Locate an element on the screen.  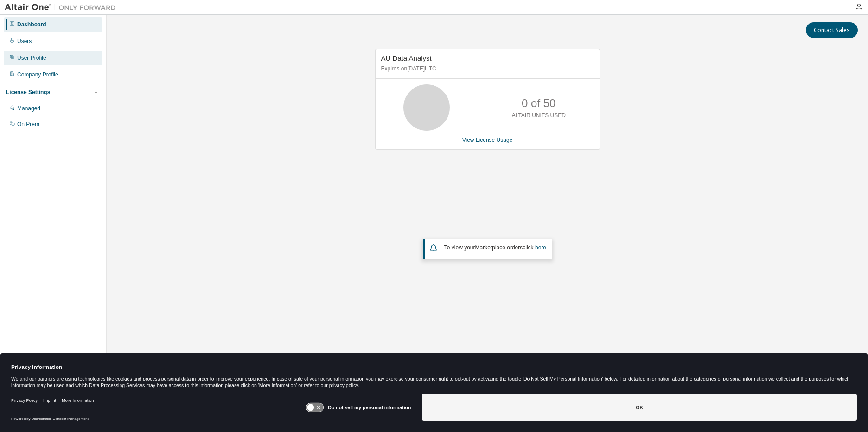
div: Users is located at coordinates (24, 41).